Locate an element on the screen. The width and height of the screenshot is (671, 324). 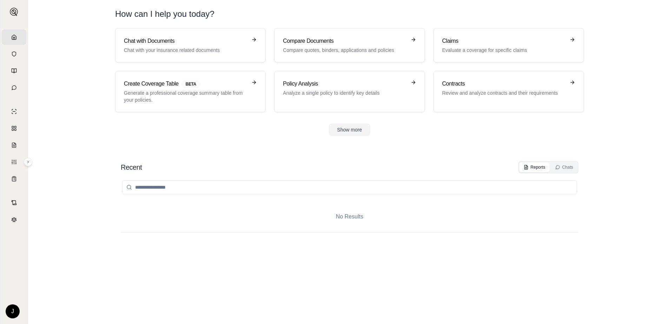
a: Prompt Library is located at coordinates (14, 71).